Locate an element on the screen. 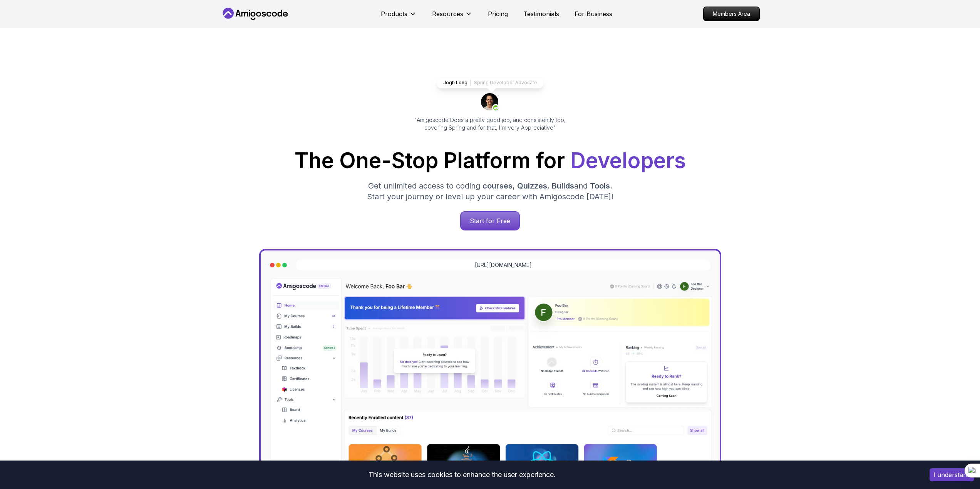 This screenshot has width=980, height=489. span: Developers is located at coordinates (628, 161).